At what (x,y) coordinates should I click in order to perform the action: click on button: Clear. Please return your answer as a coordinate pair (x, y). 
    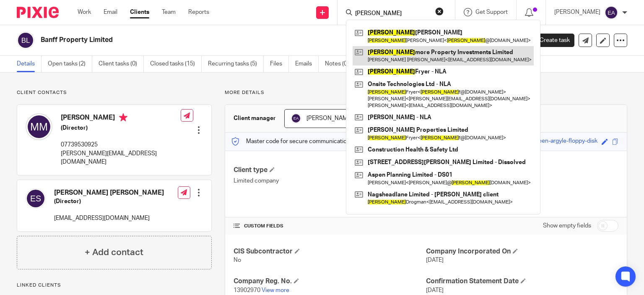
    Looking at the image, I should click on (439, 11).